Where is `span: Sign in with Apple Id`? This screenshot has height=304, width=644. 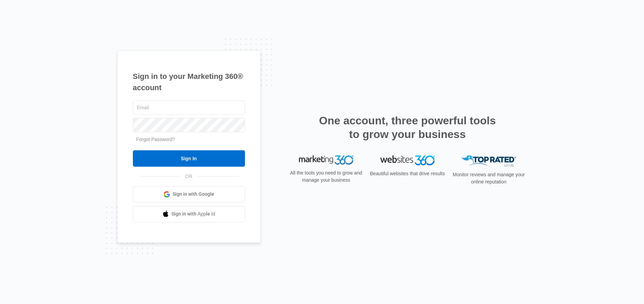 span: Sign in with Apple Id is located at coordinates (194, 213).